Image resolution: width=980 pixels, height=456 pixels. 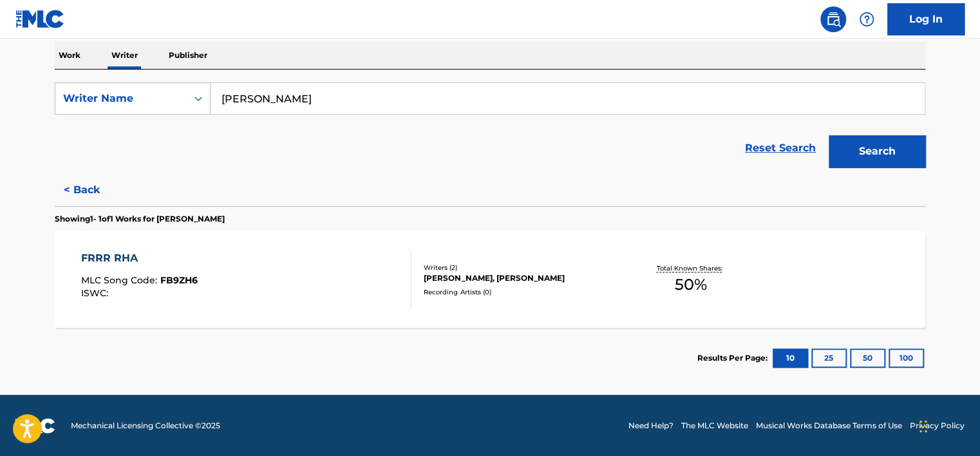 I want to click on span: 50 %, so click(x=691, y=284).